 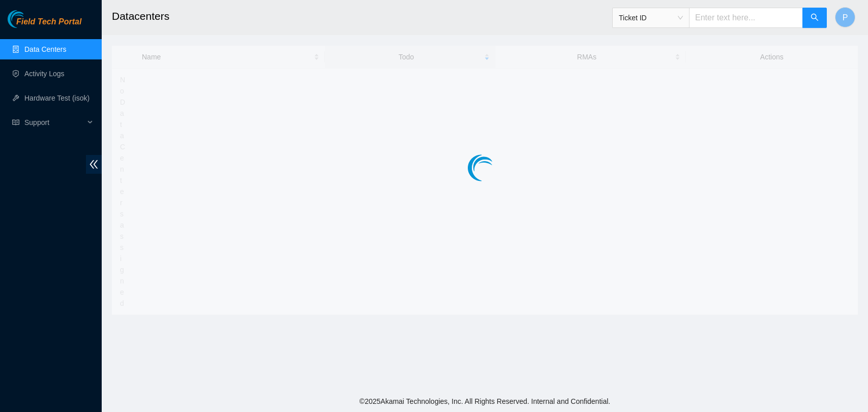 What do you see at coordinates (845, 17) in the screenshot?
I see `button: P` at bounding box center [845, 17].